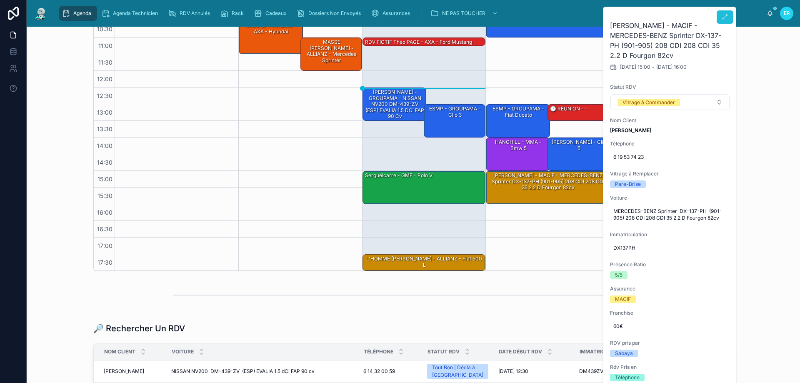  I want to click on div: 5/5, so click(619, 275).